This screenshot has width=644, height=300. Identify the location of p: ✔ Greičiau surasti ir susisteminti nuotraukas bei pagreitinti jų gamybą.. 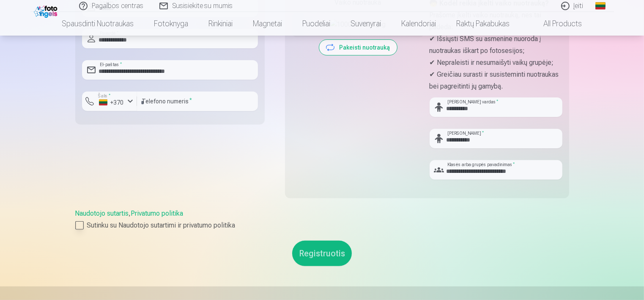
(496, 80).